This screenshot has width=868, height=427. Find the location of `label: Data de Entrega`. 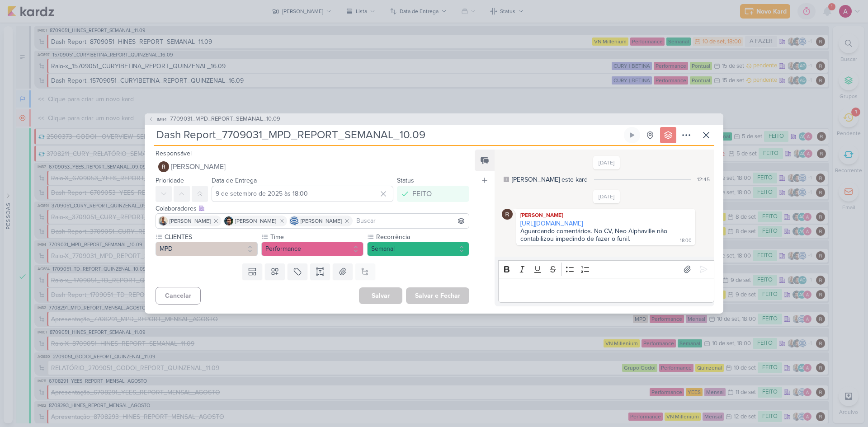

label: Data de Entrega is located at coordinates (234, 181).